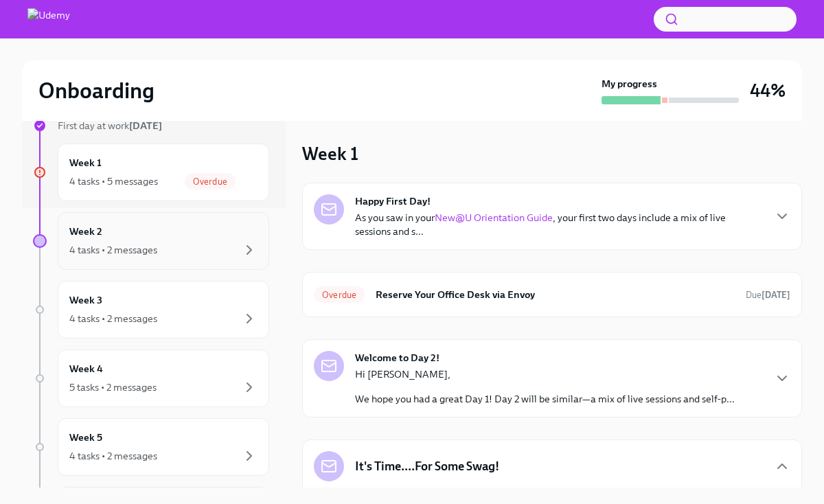 The image size is (824, 504). I want to click on span: Due, so click(768, 295).